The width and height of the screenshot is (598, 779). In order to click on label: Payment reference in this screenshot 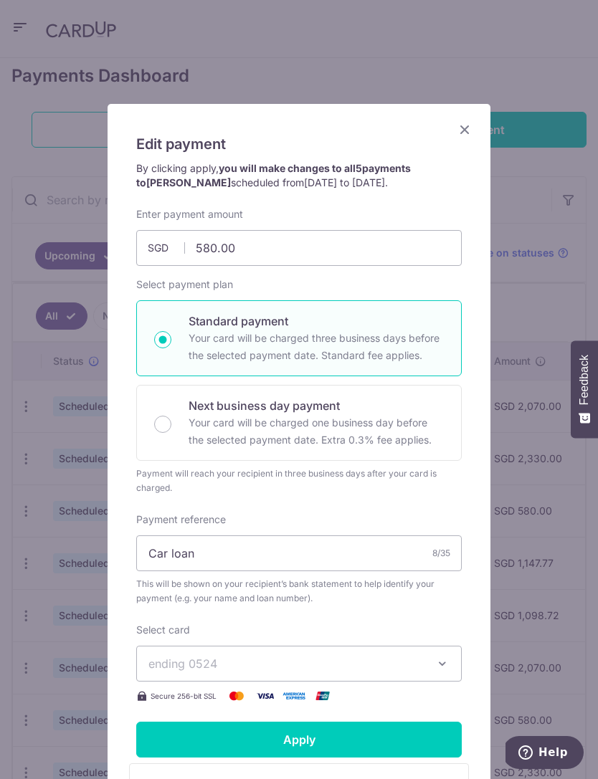, I will do `click(181, 520)`.